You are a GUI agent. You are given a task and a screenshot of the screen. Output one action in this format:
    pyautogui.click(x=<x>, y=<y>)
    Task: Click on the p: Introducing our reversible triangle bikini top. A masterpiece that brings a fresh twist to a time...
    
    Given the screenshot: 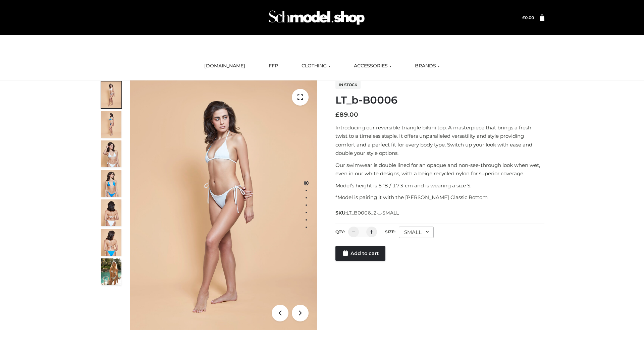 What is the action you would take?
    pyautogui.click(x=439, y=140)
    